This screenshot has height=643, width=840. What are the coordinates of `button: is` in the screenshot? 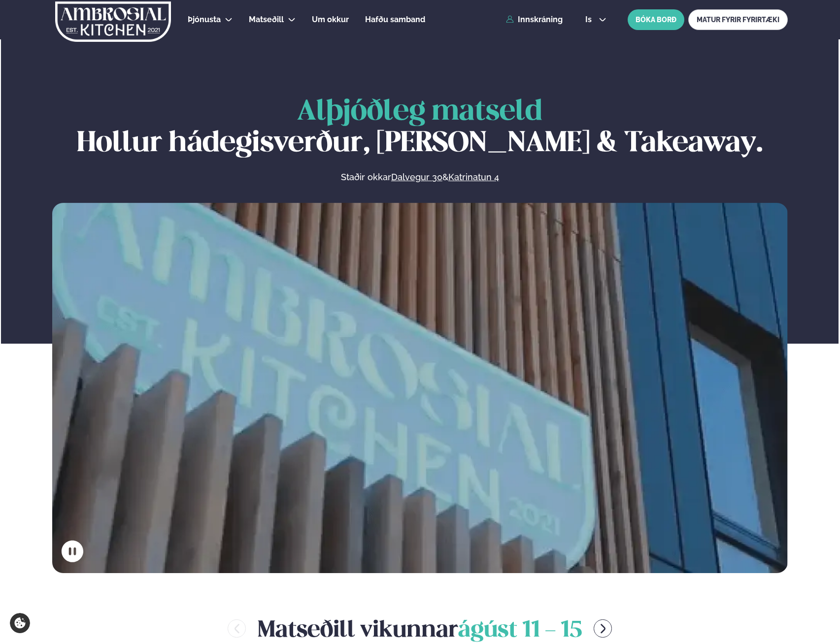 It's located at (595, 20).